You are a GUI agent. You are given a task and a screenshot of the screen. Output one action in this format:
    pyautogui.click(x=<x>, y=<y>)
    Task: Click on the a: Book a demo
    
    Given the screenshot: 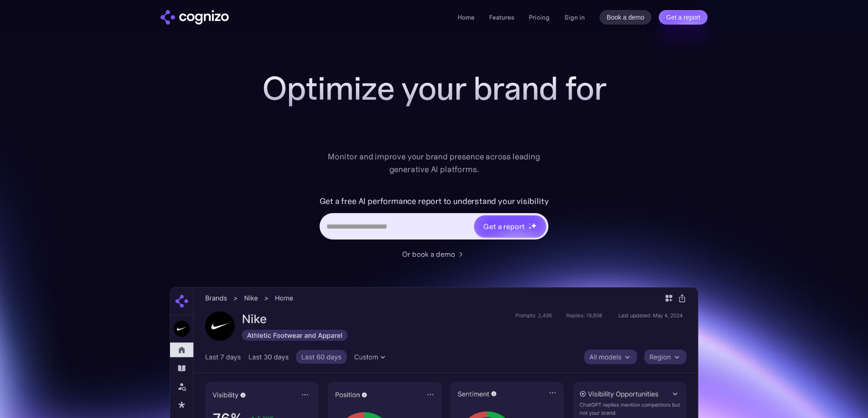 What is the action you would take?
    pyautogui.click(x=625, y=17)
    